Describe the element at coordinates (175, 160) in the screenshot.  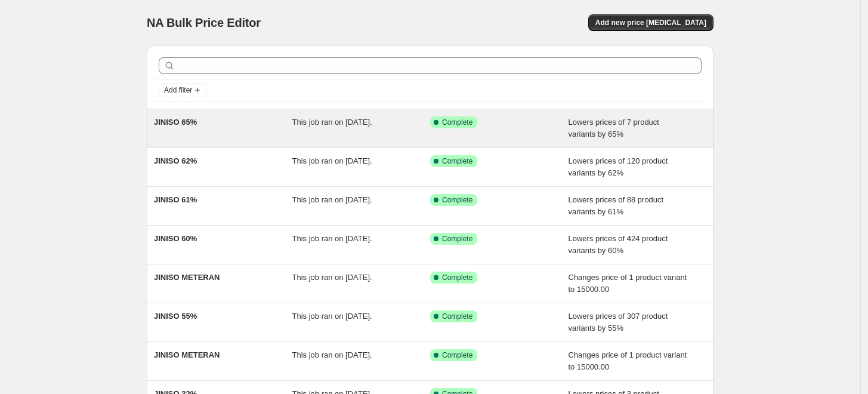
I see `span: JINISO 62%` at that location.